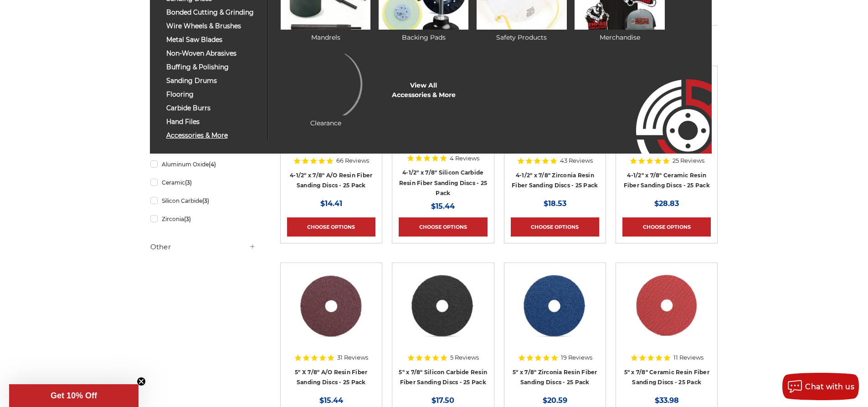 This screenshot has height=407, width=868. I want to click on span: Chat with us, so click(829, 386).